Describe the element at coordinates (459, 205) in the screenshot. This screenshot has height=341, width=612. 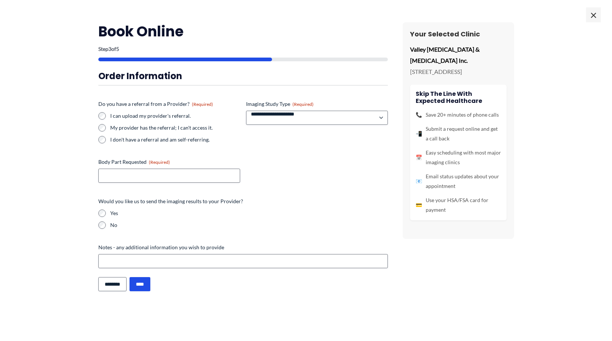
I see `li: Use your HSA/FSA card for payment` at that location.